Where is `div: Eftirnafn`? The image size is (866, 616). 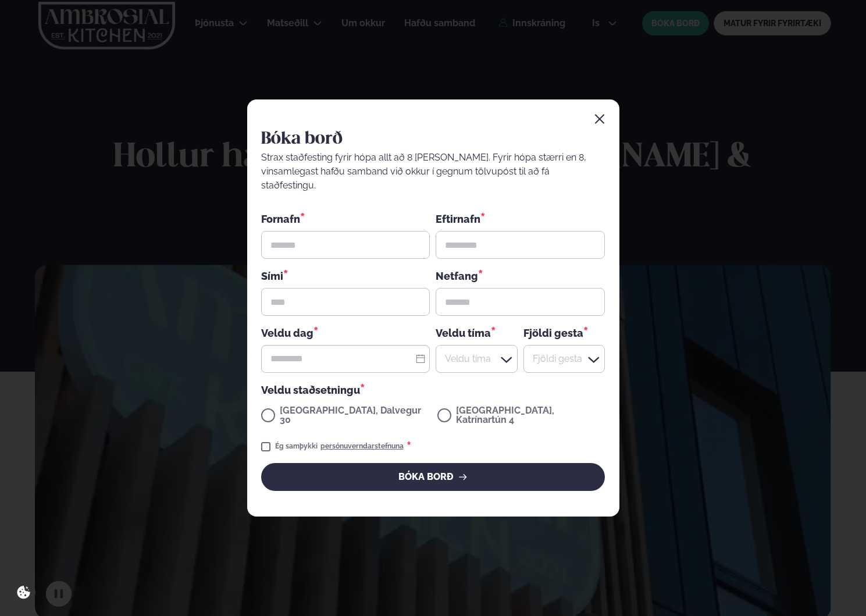 div: Eftirnafn is located at coordinates (520, 219).